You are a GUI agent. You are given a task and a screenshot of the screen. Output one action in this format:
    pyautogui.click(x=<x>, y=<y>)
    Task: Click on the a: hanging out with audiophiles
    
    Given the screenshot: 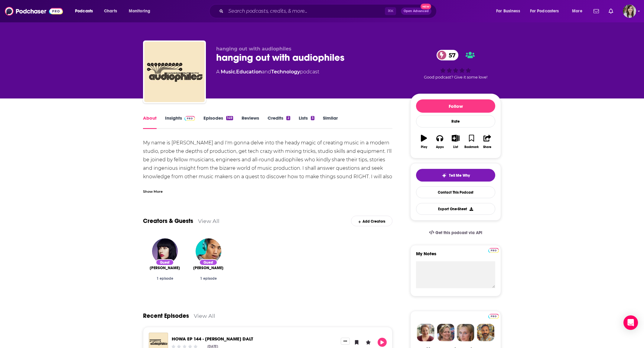 What is the action you would take?
    pyautogui.click(x=175, y=72)
    